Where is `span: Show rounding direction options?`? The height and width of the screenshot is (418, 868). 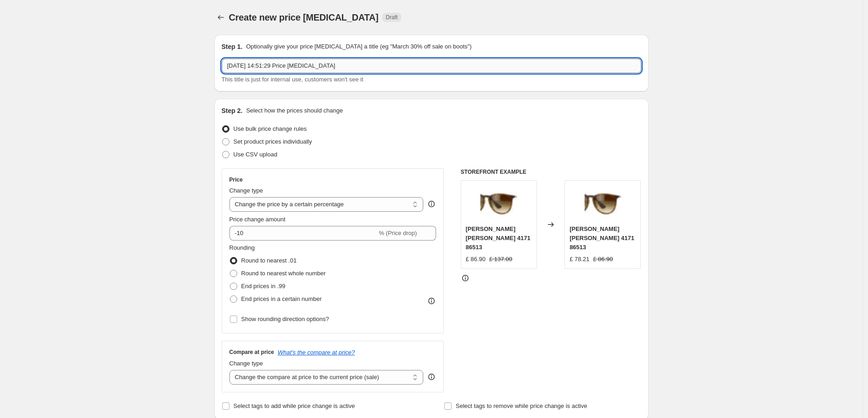 span: Show rounding direction options? is located at coordinates (285, 319).